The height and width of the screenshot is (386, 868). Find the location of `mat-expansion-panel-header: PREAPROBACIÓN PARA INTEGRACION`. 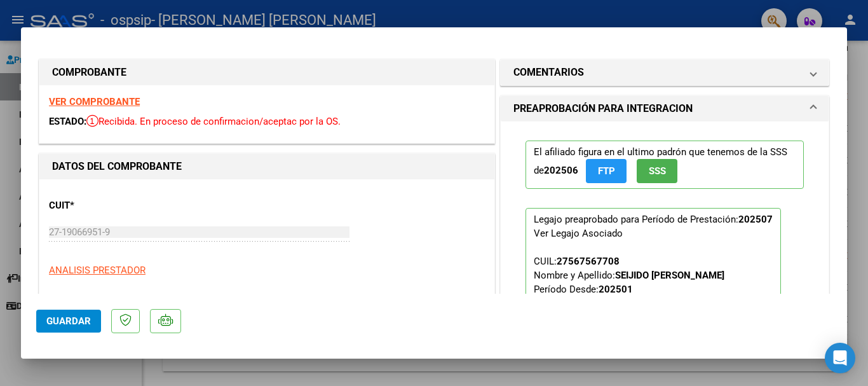

mat-expansion-panel-header: PREAPROBACIÓN PARA INTEGRACION is located at coordinates (664, 109).